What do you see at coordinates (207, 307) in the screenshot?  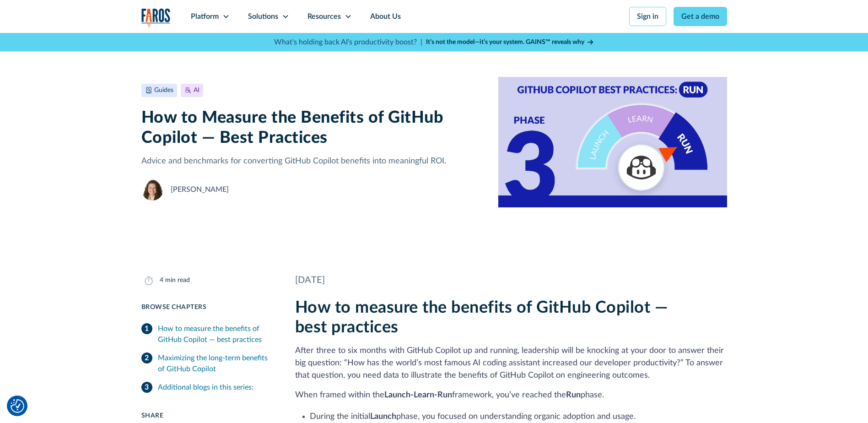 I see `div: Browse Chapters` at bounding box center [207, 307].